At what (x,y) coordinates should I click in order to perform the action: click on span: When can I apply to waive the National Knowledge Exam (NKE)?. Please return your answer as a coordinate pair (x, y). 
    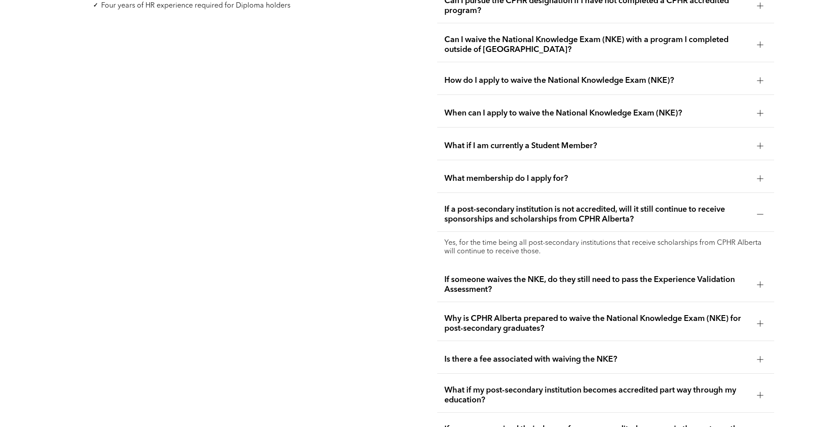
    Looking at the image, I should click on (597, 113).